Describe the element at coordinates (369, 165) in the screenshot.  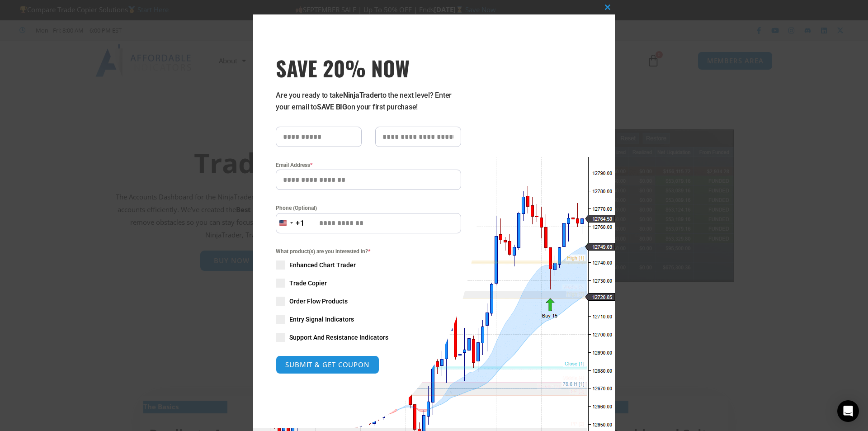
I see `label: Email Address` at that location.